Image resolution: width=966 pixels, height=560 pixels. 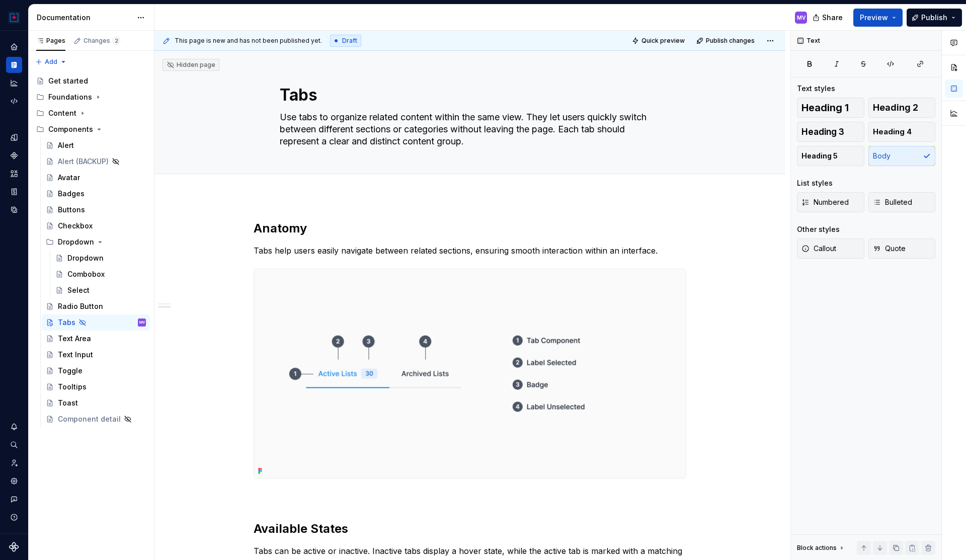 What do you see at coordinates (51, 62) in the screenshot?
I see `span: Add` at bounding box center [51, 62].